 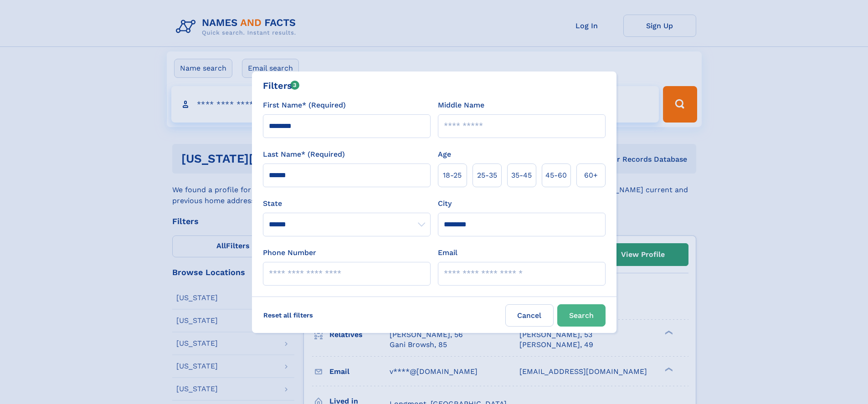 I want to click on label: Middle Name, so click(x=461, y=105).